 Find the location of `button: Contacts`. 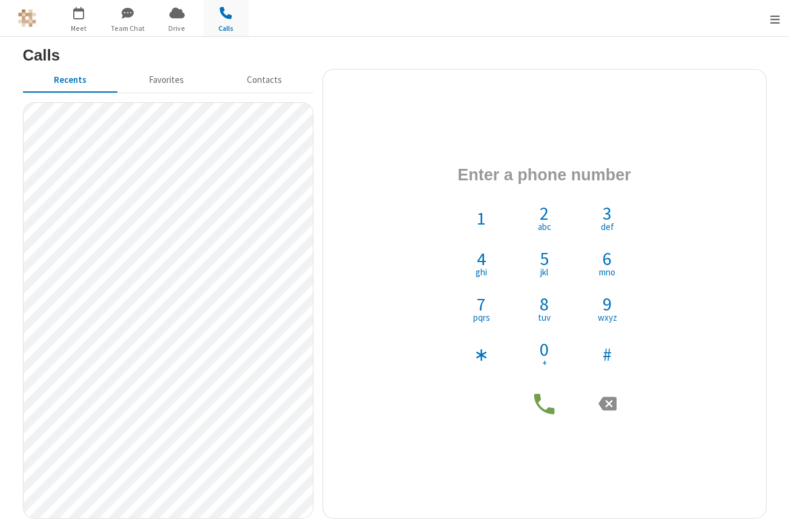

button: Contacts is located at coordinates (264, 80).